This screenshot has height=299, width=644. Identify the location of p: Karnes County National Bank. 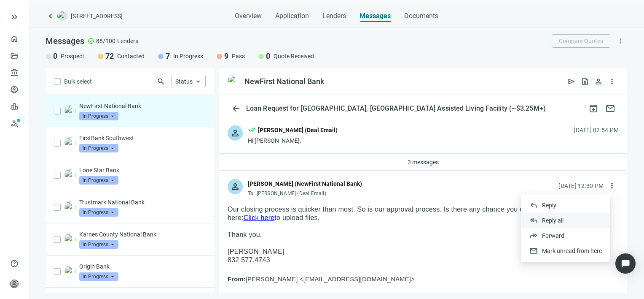
(143, 234).